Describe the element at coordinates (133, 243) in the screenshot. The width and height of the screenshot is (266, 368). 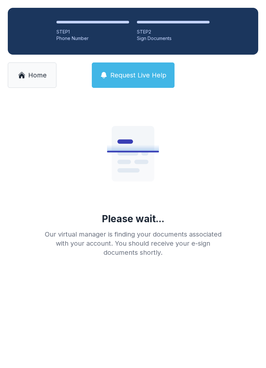
I see `div: Our virtual manager is finding your documents associated with your account. You should receive yo...` at that location.